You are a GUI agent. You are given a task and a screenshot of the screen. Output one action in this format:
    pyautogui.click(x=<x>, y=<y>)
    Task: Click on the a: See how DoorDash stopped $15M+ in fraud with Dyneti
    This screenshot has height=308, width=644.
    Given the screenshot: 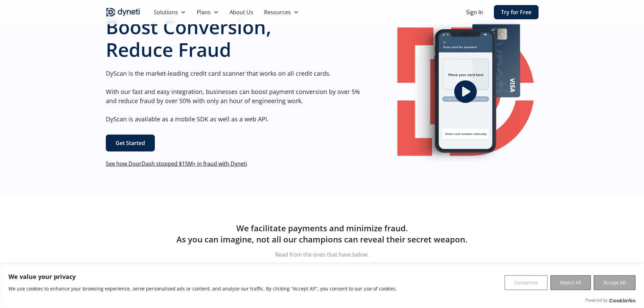 What is the action you would take?
    pyautogui.click(x=177, y=164)
    